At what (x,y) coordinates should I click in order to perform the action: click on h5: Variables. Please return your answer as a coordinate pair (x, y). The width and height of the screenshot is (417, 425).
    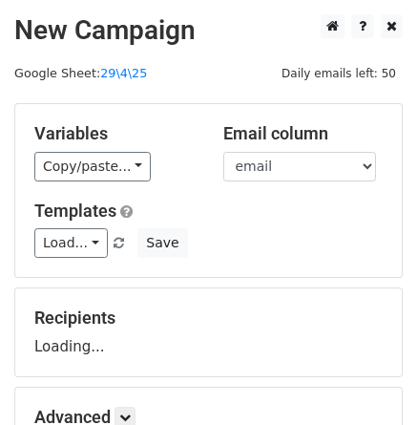
    Looking at the image, I should click on (115, 134).